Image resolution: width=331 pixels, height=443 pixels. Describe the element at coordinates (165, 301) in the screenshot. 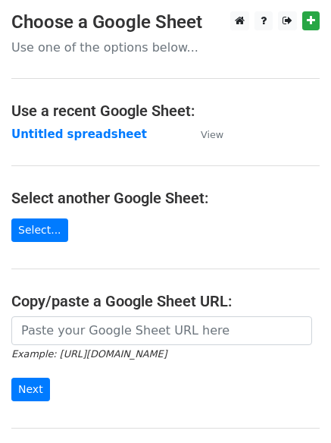

I see `h4: Copy/paste a Google Sheet URL:` at that location.